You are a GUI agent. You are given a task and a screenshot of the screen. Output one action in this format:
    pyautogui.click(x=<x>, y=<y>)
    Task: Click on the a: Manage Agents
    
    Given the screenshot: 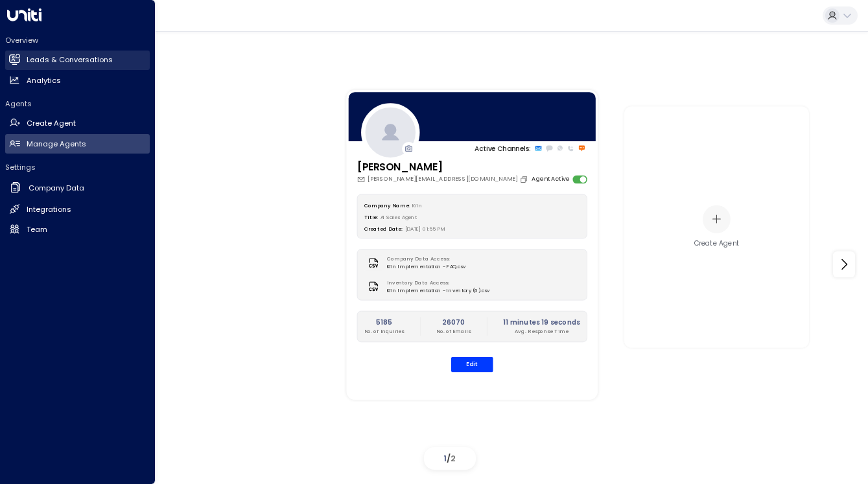 What is the action you would take?
    pyautogui.click(x=77, y=144)
    